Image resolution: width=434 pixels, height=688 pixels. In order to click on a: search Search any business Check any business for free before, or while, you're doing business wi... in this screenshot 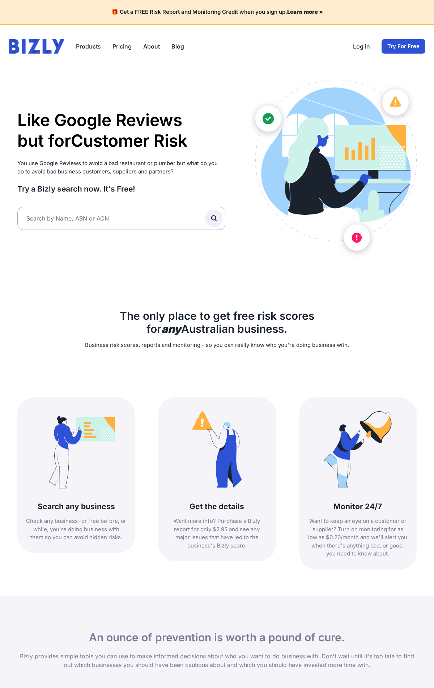, I will do `click(76, 483)`.